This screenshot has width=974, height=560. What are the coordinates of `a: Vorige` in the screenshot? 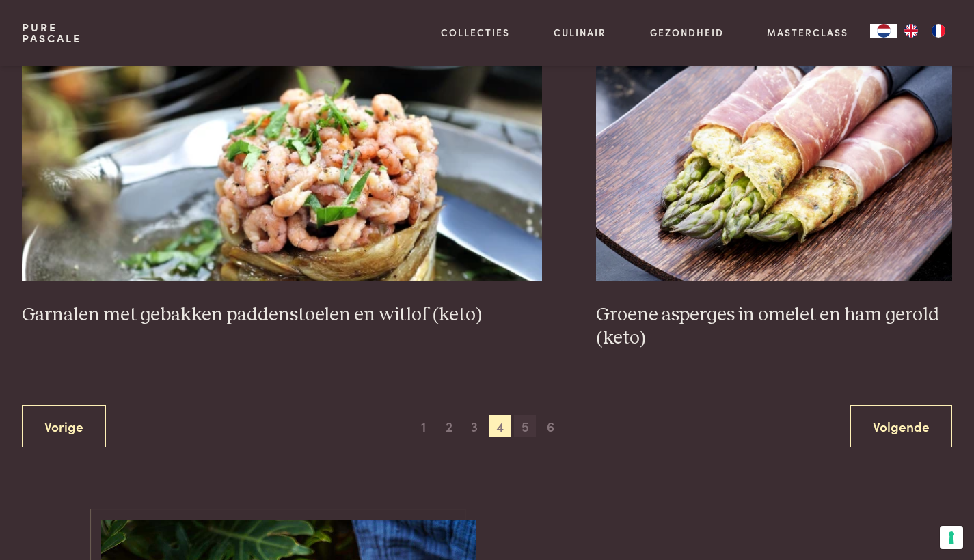 It's located at (63, 426).